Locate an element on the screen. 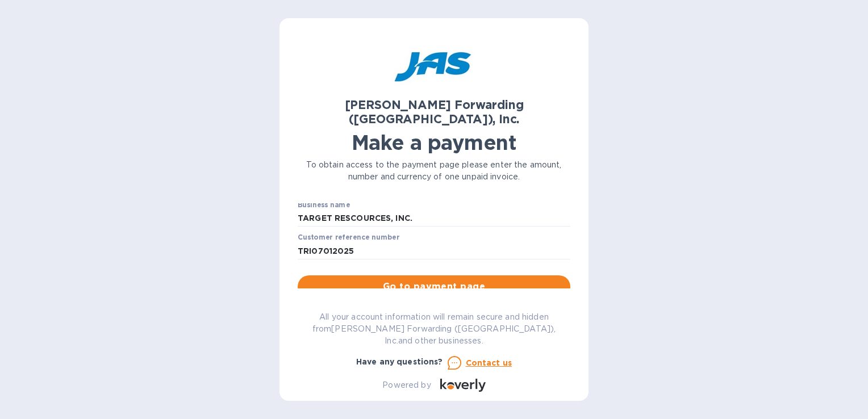 This screenshot has height=419, width=868. span: Go to payment page is located at coordinates (434, 286).